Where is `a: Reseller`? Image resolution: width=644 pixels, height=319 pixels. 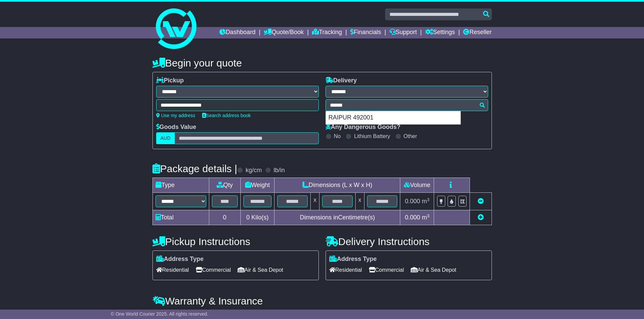
a: Reseller is located at coordinates (477, 33).